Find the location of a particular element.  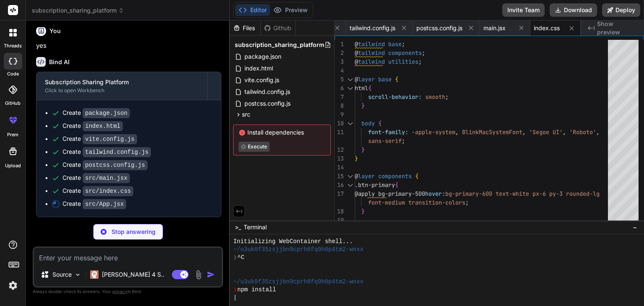

span: transition-colors is located at coordinates (437, 202).